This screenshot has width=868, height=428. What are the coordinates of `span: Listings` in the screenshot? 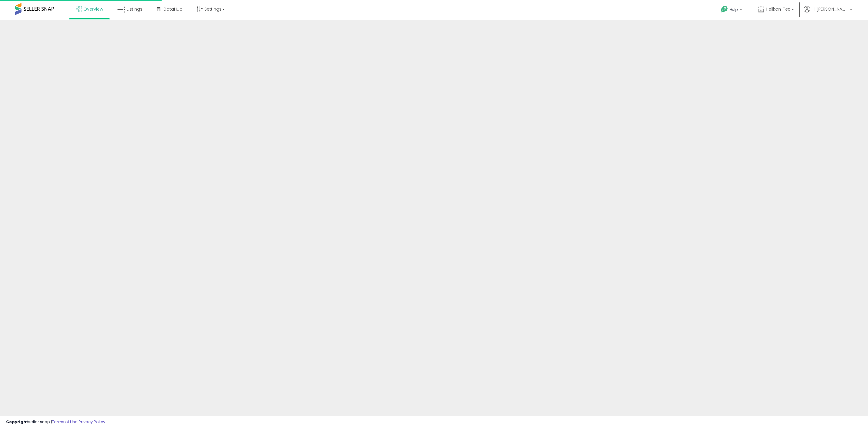 It's located at (134, 9).